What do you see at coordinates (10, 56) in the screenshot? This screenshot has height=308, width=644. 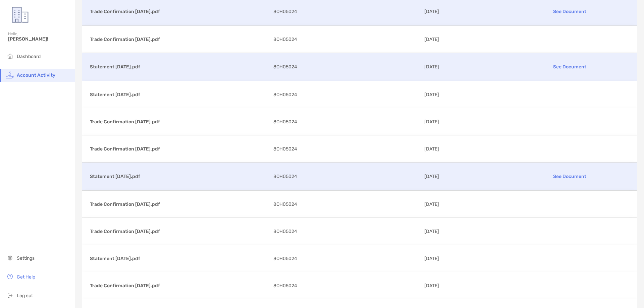 I see `img: household icon` at bounding box center [10, 56].